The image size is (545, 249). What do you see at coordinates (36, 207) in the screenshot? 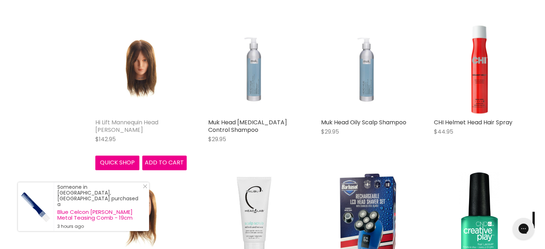
I see `a: Visit product page` at bounding box center [36, 207].